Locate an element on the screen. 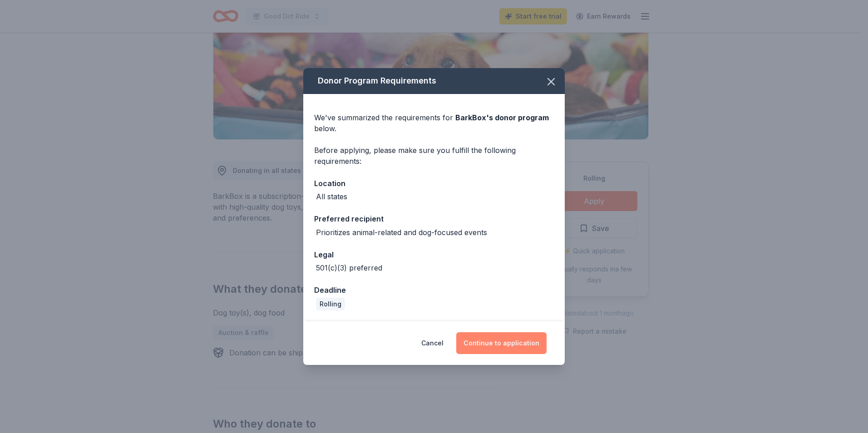 Image resolution: width=868 pixels, height=433 pixels. button: Continue to application is located at coordinates (501, 343).